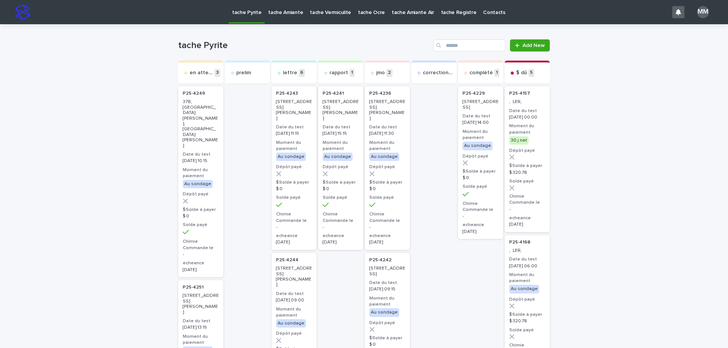 The height and width of the screenshot is (348, 728). What do you see at coordinates (438, 73) in the screenshot?
I see `p: correction exp` at bounding box center [438, 73].